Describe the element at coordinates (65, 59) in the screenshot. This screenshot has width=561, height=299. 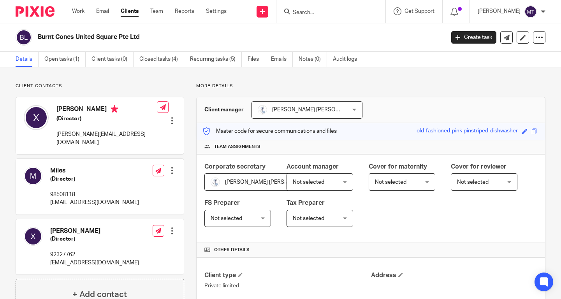
I see `a: Open tasks (1)` at that location.